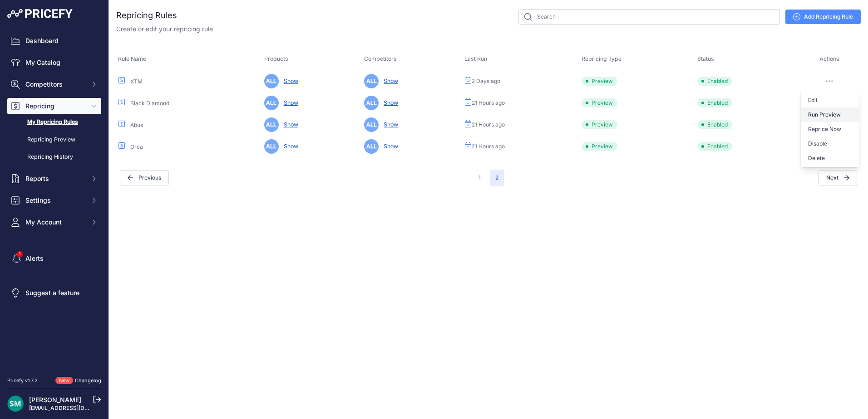  Describe the element at coordinates (55, 106) in the screenshot. I see `span: Repricing` at that location.